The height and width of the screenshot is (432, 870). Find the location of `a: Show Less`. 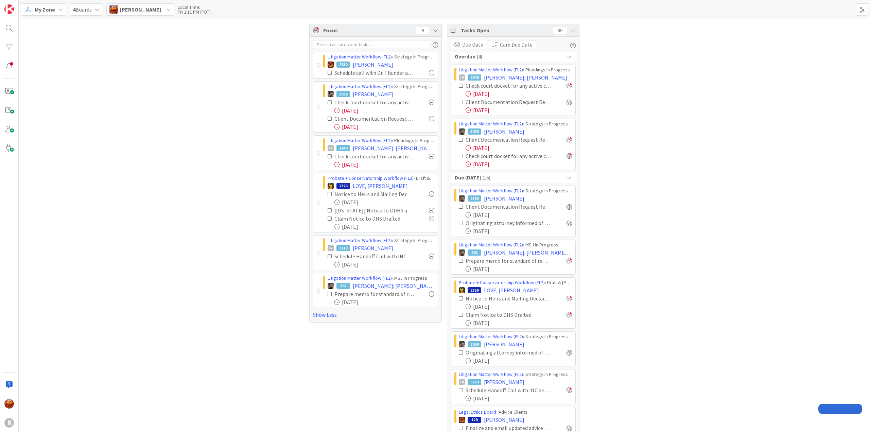

a: Show Less is located at coordinates (375, 315).